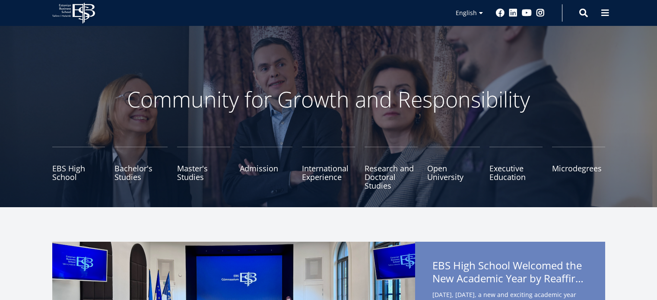  What do you see at coordinates (79, 168) in the screenshot?
I see `a: EBS High School` at bounding box center [79, 168].